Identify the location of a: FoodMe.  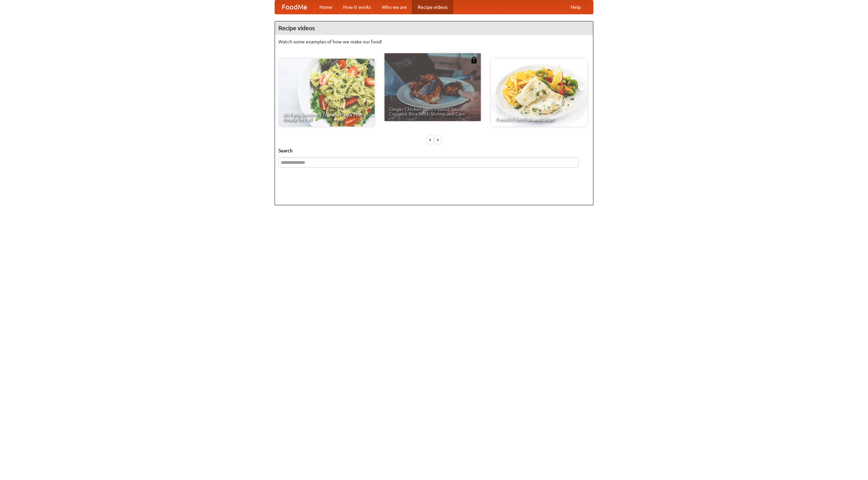
(294, 7).